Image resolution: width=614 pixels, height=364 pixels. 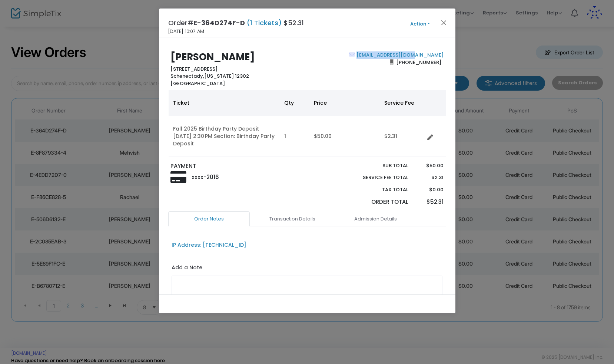 I want to click on button: Action, so click(x=420, y=24).